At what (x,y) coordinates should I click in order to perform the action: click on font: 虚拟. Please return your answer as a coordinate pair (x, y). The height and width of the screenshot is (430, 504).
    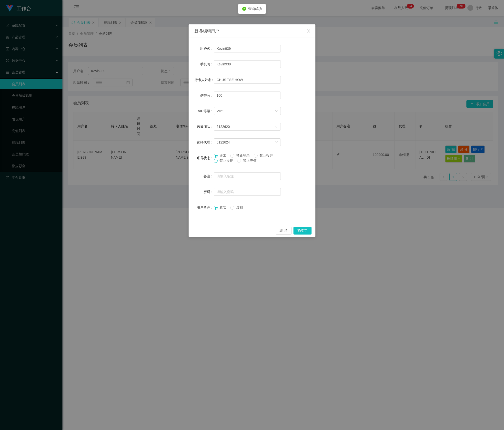
    Looking at the image, I should click on (240, 207).